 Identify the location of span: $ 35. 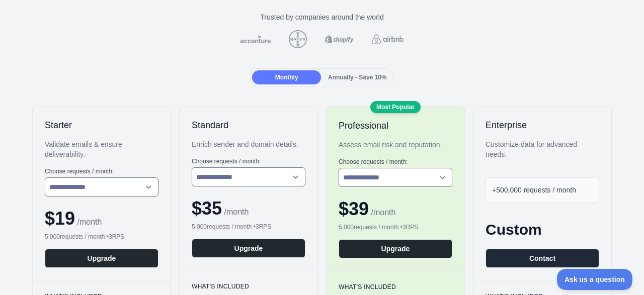
(207, 208).